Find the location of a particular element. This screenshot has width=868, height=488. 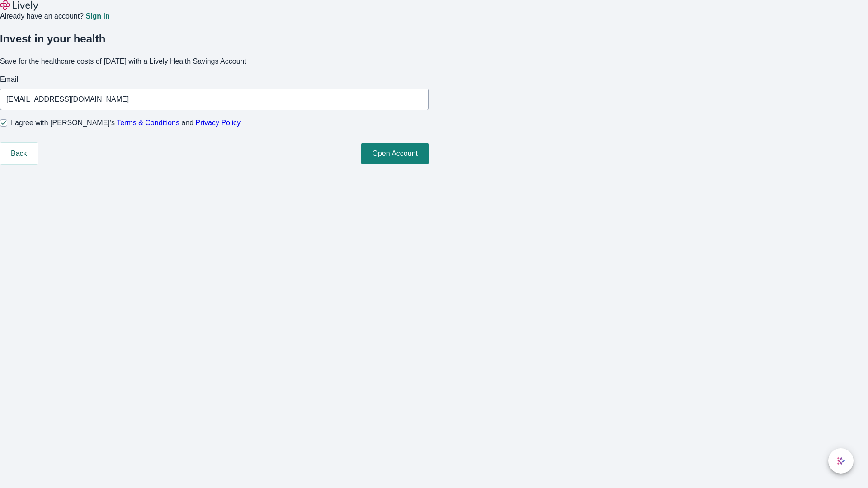

div: Sign in is located at coordinates (97, 16).